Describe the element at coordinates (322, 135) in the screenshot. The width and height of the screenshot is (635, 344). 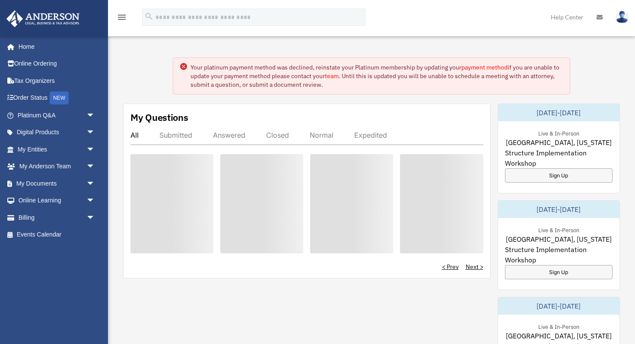
I see `div: Normal` at that location.